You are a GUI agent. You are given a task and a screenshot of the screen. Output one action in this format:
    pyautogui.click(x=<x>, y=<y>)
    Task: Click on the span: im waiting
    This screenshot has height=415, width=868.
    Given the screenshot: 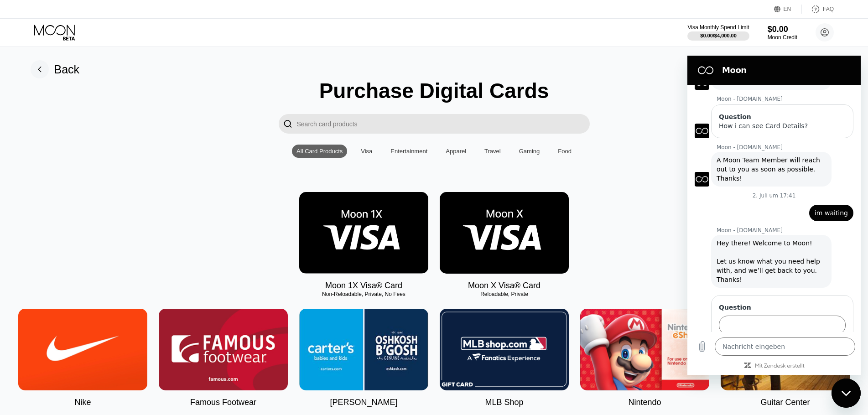 What is the action you would take?
    pyautogui.click(x=143, y=158)
    